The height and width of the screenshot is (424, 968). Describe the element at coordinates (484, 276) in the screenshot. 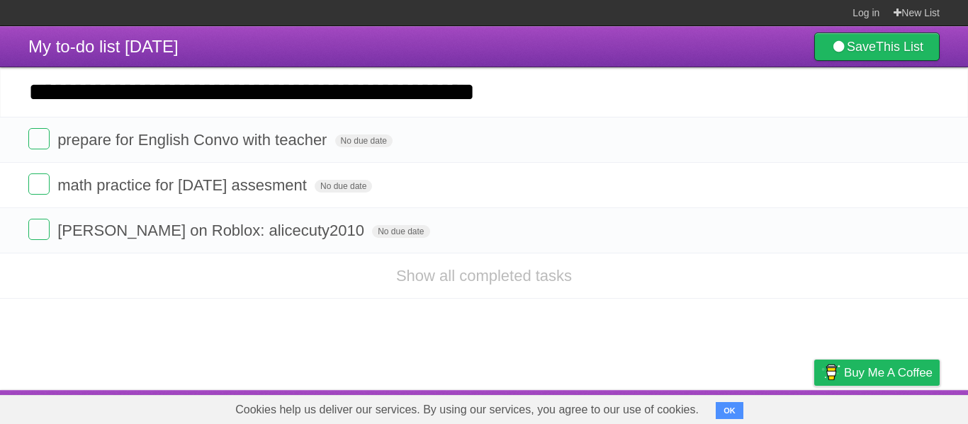

I see `a: Show all completed tasks` at that location.